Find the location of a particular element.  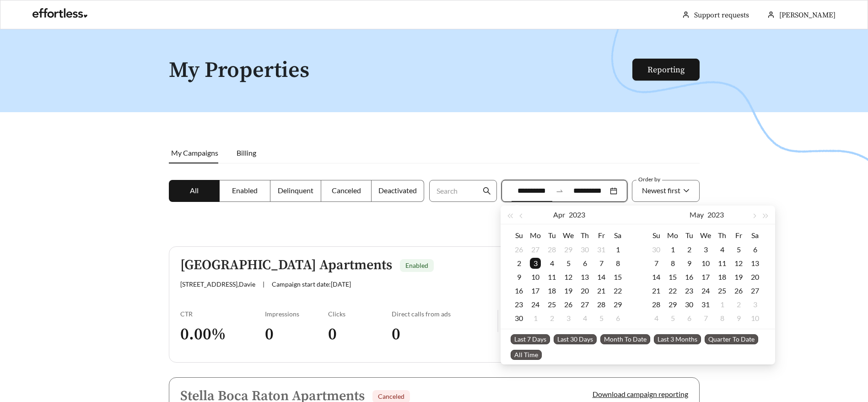

td: 2023-05-13 is located at coordinates (755, 263).